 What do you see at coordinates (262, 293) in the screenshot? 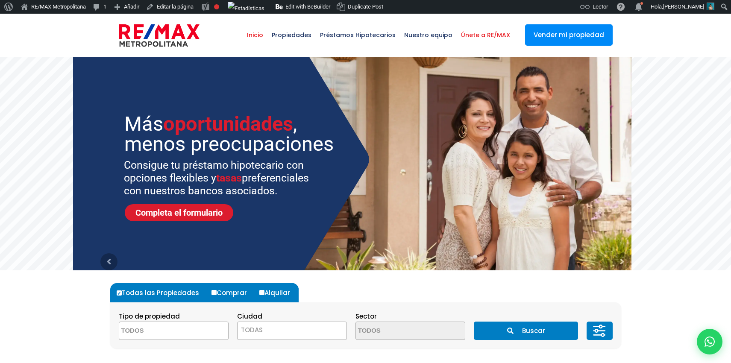
I see `input: Alquilar` at bounding box center [262, 293].